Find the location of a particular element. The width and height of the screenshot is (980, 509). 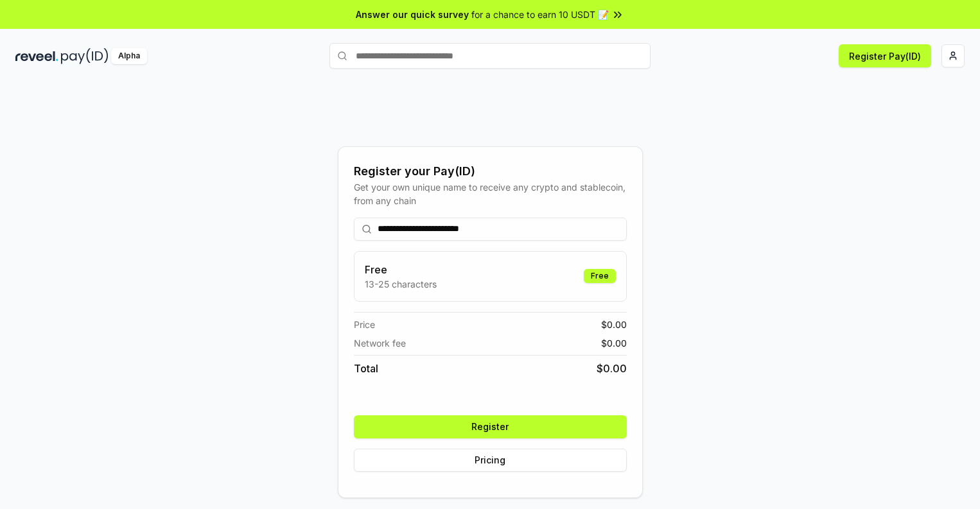

span: for a chance to earn 10 USDT 📝 is located at coordinates (540, 15).